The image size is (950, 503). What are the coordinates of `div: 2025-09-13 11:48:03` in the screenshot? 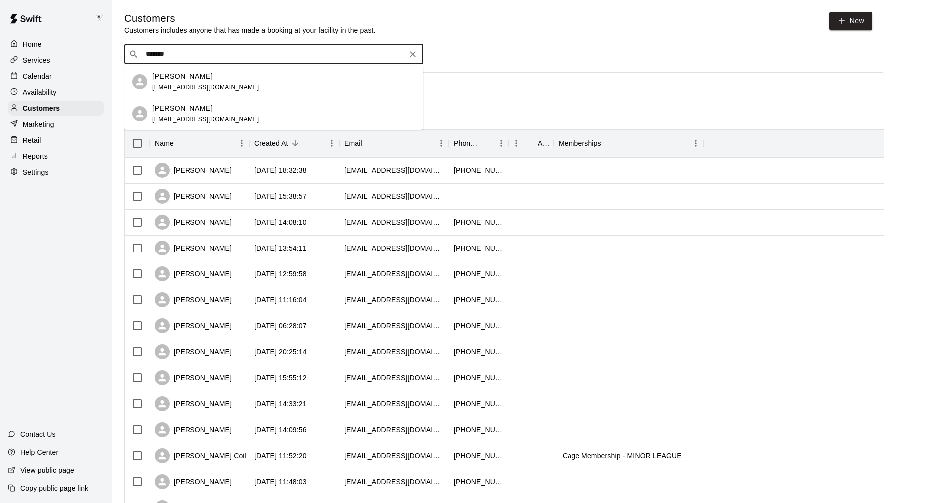 It's located at (280, 481).